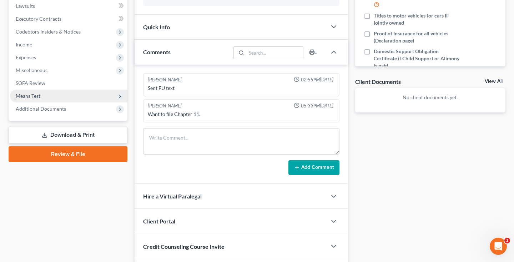  What do you see at coordinates (241, 114) in the screenshot?
I see `div: Want to file Chapter 11.` at bounding box center [241, 114].